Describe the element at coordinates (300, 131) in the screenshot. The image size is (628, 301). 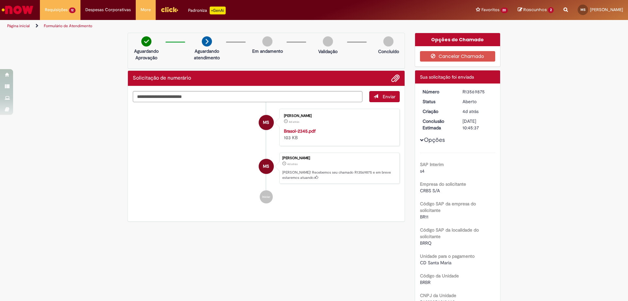
I see `a: Brasol-2345.pdf` at that location.